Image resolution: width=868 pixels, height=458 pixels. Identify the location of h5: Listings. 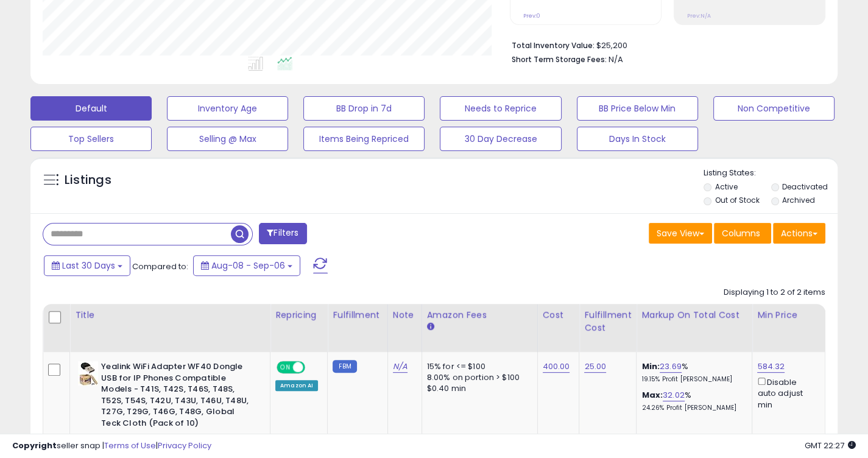
(88, 181).